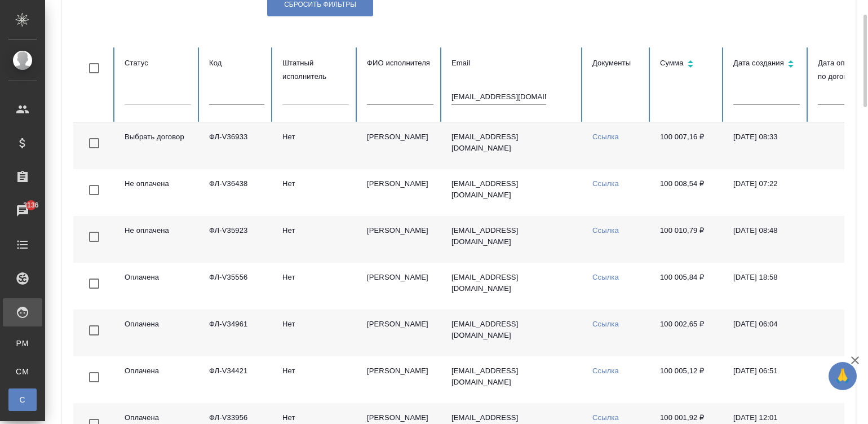 This screenshot has height=424, width=868. I want to click on td: ФЛ-V34421, so click(237, 379).